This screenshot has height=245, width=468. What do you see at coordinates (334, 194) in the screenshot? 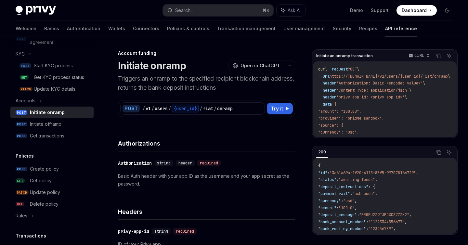
I see `span: "payment_rail"` at bounding box center [334, 194].